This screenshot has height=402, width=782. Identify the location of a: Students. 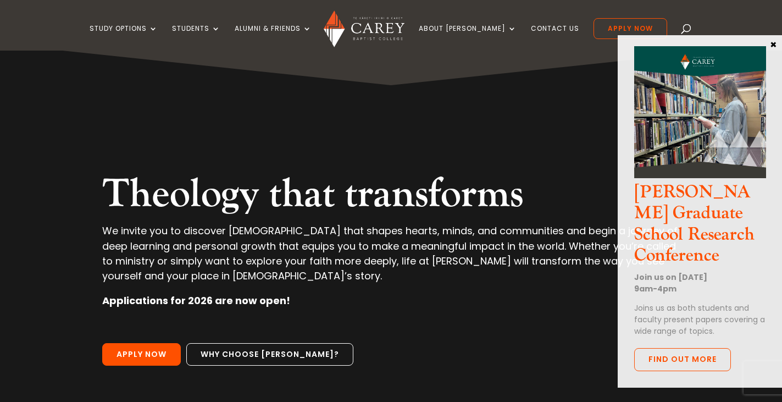
(196, 37).